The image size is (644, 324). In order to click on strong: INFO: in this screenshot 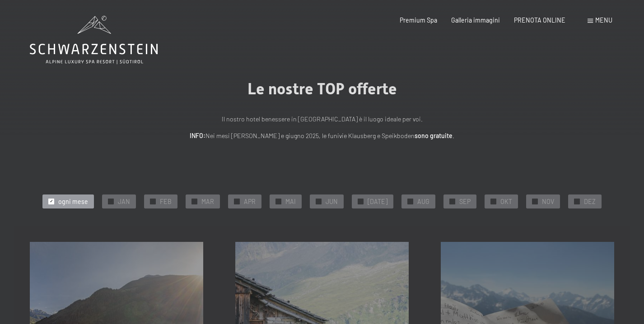, I will do `click(197, 135)`.